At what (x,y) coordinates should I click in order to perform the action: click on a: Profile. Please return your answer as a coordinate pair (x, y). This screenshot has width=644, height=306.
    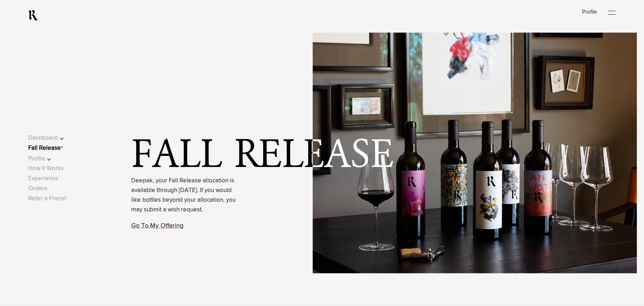
    Looking at the image, I should click on (590, 12).